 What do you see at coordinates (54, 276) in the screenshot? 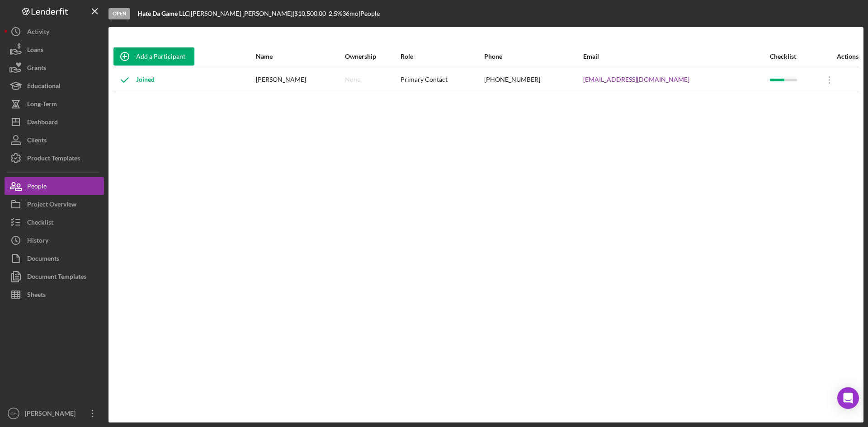
I see `button: Document Templates` at bounding box center [54, 276].